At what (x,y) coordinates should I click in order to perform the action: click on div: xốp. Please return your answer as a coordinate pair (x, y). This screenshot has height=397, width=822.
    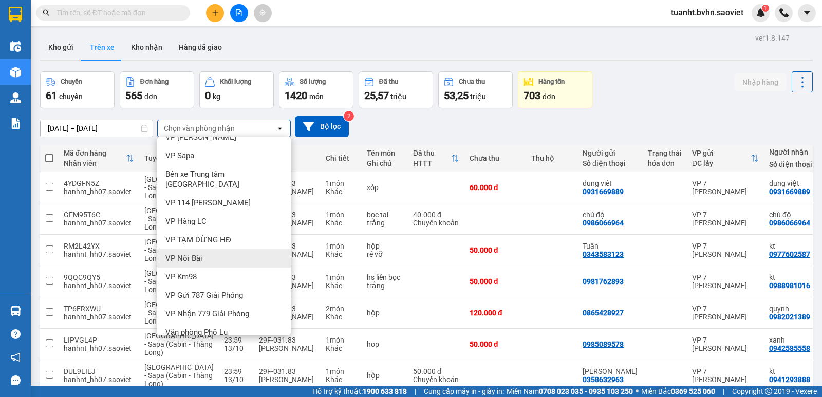
    Looking at the image, I should click on (385, 187).